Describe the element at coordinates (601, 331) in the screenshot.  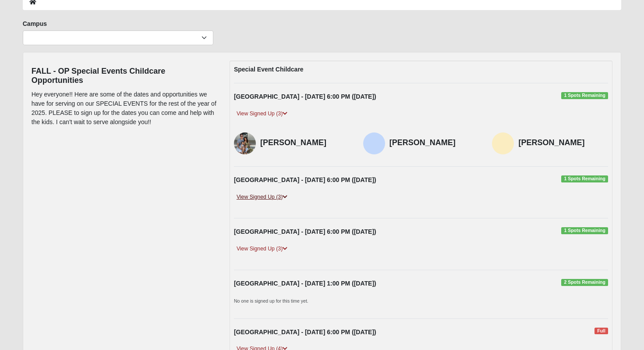
I see `span: Full` at that location.